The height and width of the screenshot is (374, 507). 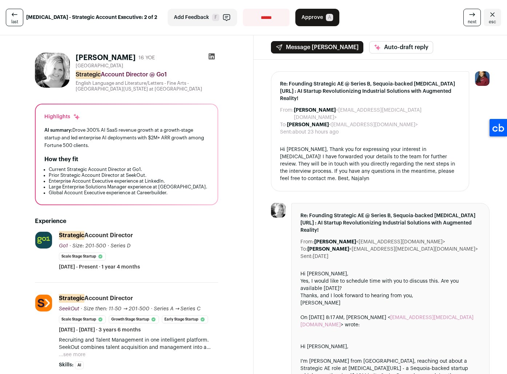 I want to click on p: Recruiting and Talent Management in one intelligent platform. SeekOut combines talent acquisition..., so click(x=138, y=343).